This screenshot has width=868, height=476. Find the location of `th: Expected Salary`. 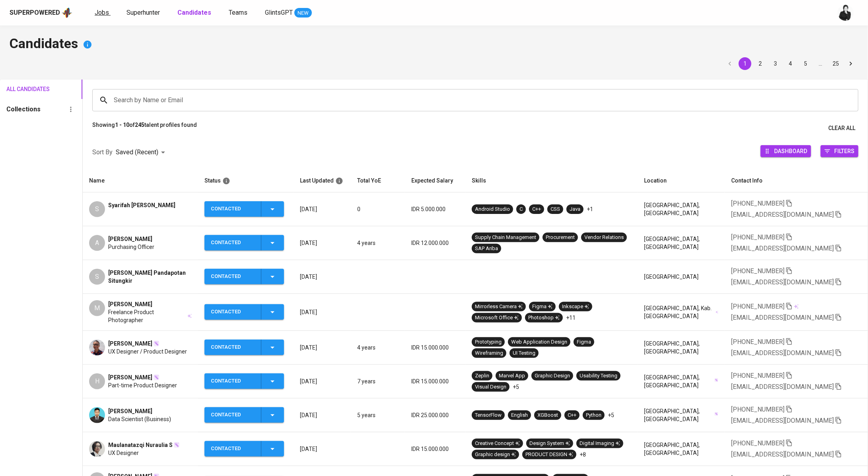

th: Expected Salary is located at coordinates (435, 181).